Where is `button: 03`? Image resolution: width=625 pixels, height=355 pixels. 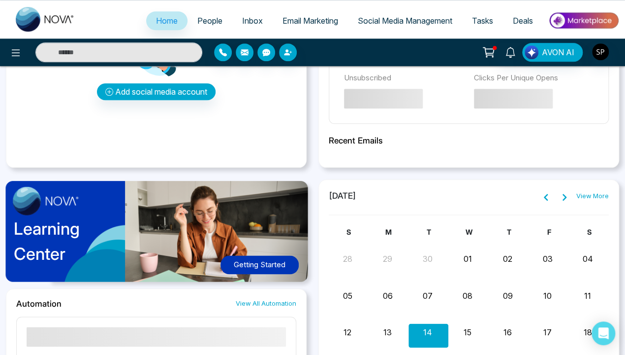 button: 03 is located at coordinates (548, 259).